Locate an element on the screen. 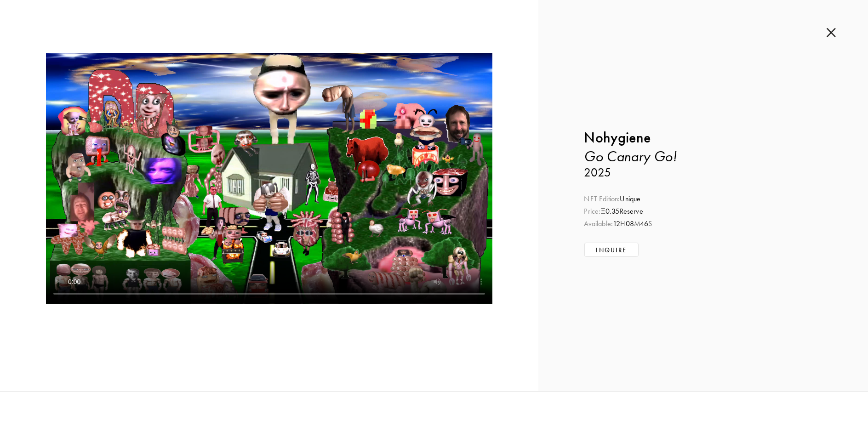  h3: 2025 is located at coordinates (703, 173).